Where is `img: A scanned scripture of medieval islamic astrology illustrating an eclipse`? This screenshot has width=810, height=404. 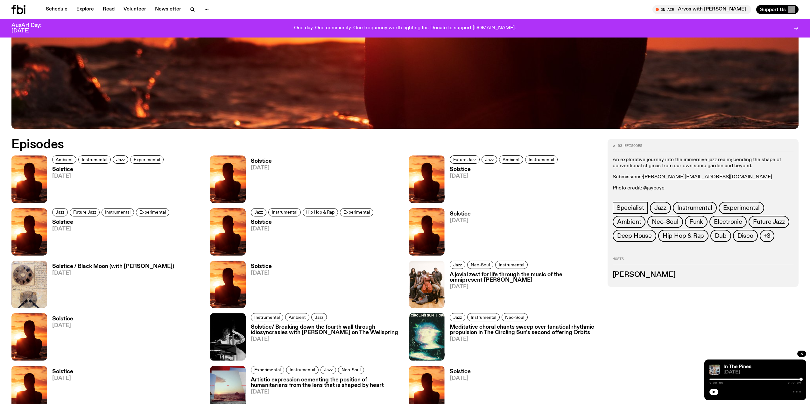
img: A scanned scripture of medieval islamic astrology illustrating an eclipse is located at coordinates (29, 284).